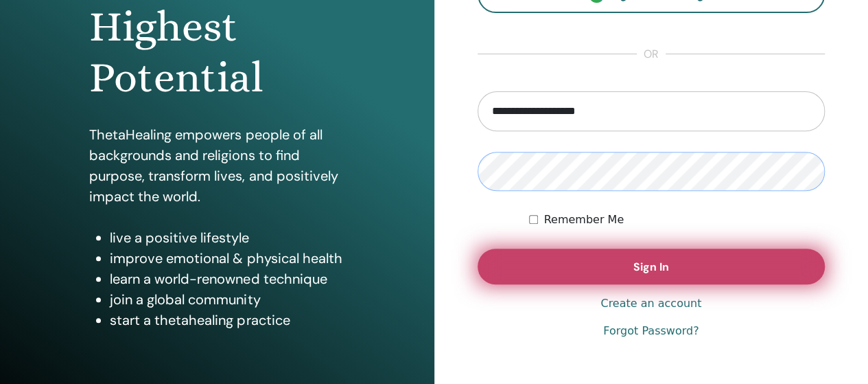 The height and width of the screenshot is (384, 868). What do you see at coordinates (676, 220) in the screenshot?
I see `div: Keep me authenticated indefinitely or until I manually logout` at bounding box center [676, 220].